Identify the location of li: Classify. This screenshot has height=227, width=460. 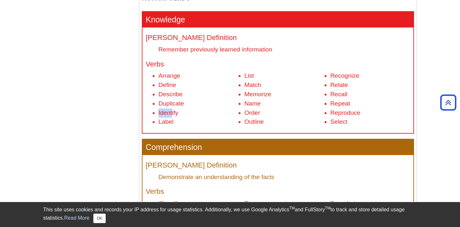
(198, 203).